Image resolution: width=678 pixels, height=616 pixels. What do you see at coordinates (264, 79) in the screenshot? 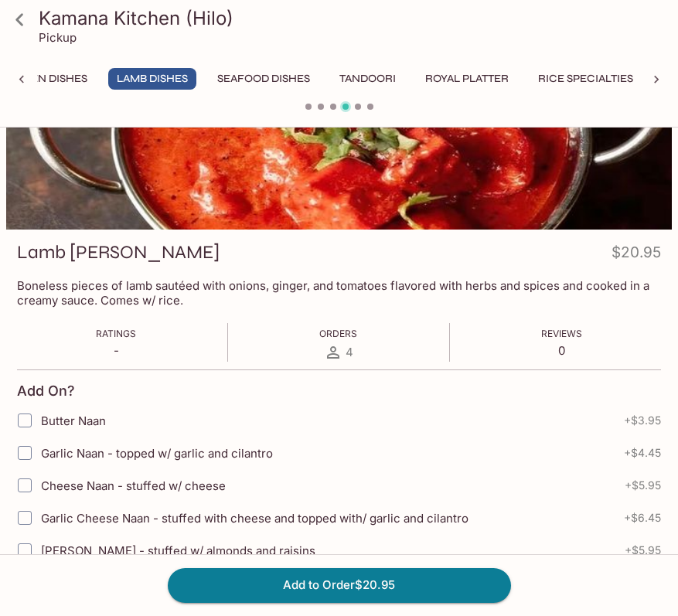
I see `button: Seafood Dishes` at bounding box center [264, 79].